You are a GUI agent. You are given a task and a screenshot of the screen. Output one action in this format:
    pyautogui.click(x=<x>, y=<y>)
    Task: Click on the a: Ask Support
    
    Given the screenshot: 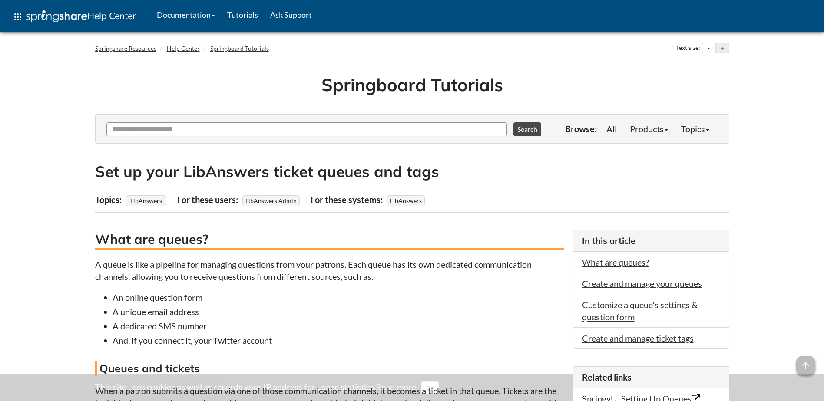 What is the action you would take?
    pyautogui.click(x=291, y=15)
    